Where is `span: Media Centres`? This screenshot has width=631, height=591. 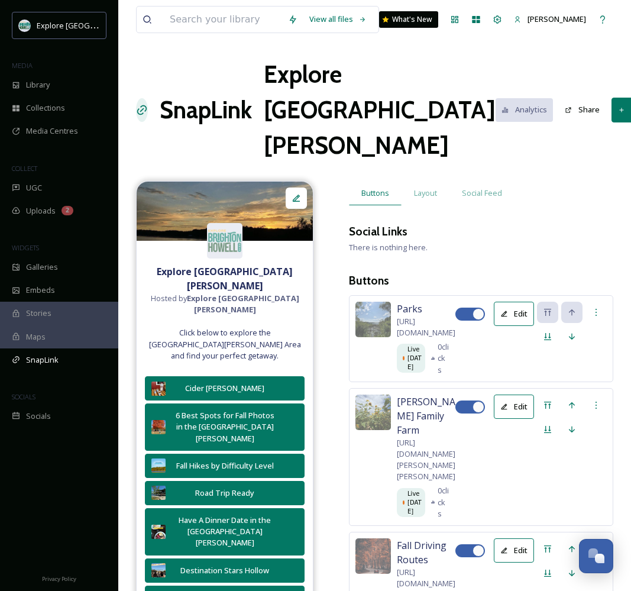
span: Media Centres is located at coordinates (52, 131).